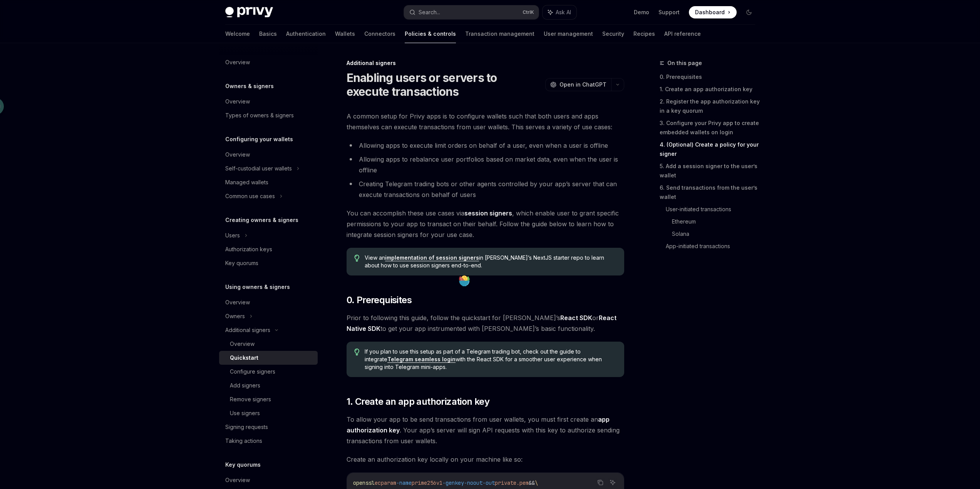 The image size is (980, 489). Describe the element at coordinates (427, 483) in the screenshot. I see `span: prime256v1` at that location.